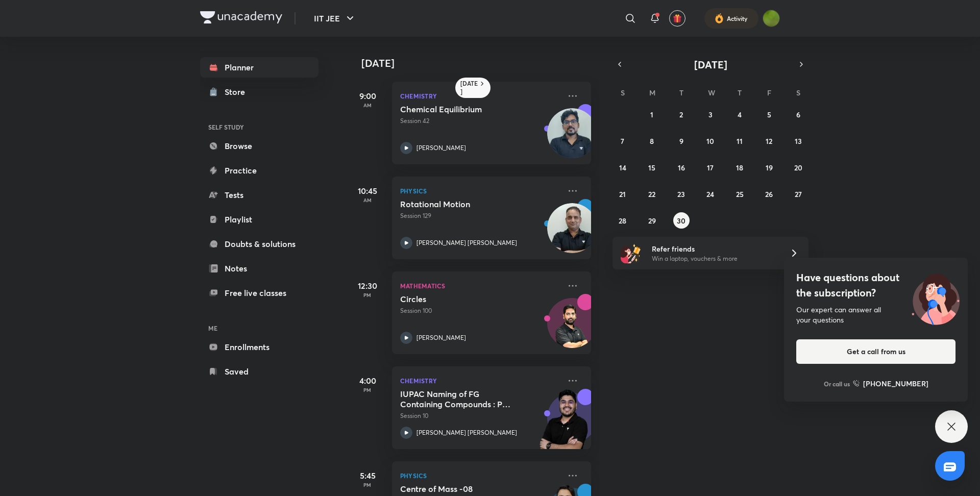 The width and height of the screenshot is (980, 496). What do you see at coordinates (463, 489) in the screenshot?
I see `h5: Centre of Mass -08` at bounding box center [463, 489].